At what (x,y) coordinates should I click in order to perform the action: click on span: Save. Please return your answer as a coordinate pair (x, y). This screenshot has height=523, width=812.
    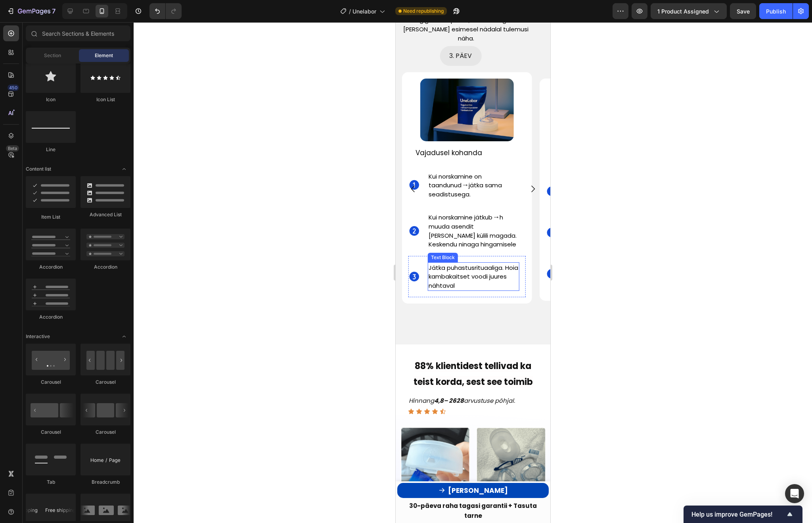
    Looking at the image, I should click on (743, 11).